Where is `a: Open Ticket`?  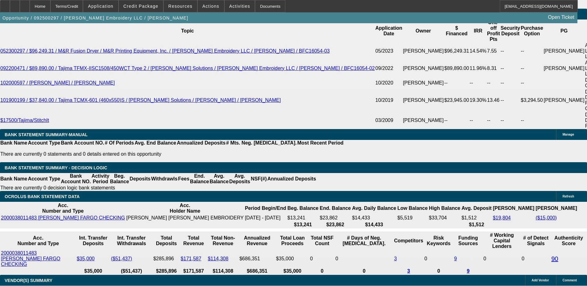
a: Open Ticket is located at coordinates (561, 17).